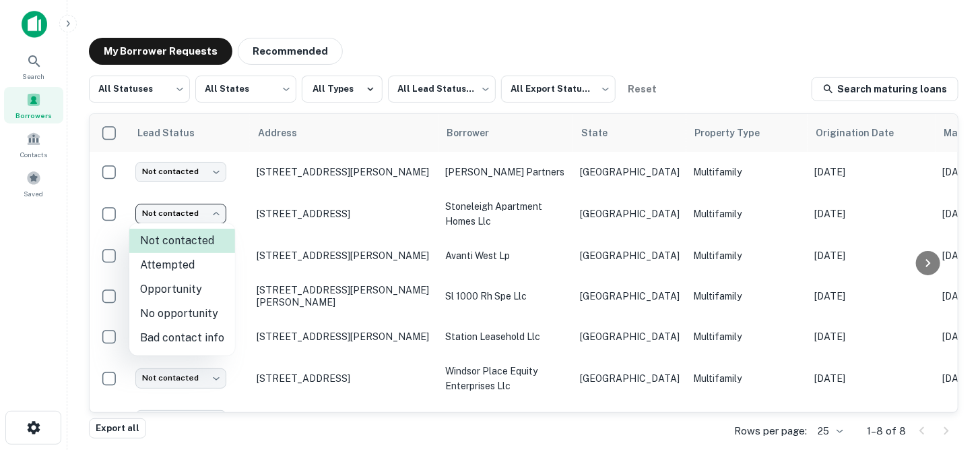  I want to click on li: Not contacted, so click(182, 241).